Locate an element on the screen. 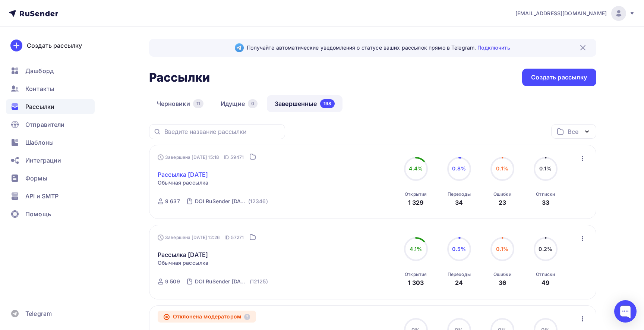 The height and width of the screenshot is (330, 644). span: API и SMTP is located at coordinates (42, 196).